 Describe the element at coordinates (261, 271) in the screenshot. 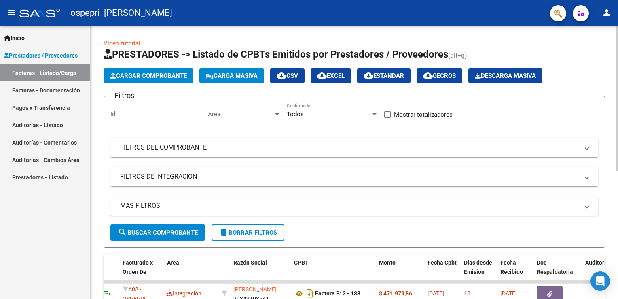

I see `datatable-header-cell: Razón Social` at that location.